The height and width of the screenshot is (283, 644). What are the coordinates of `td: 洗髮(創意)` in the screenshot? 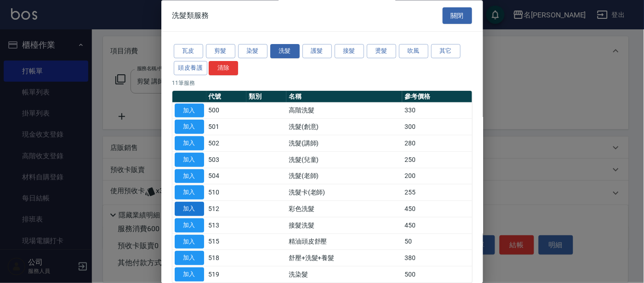 It's located at (344, 127).